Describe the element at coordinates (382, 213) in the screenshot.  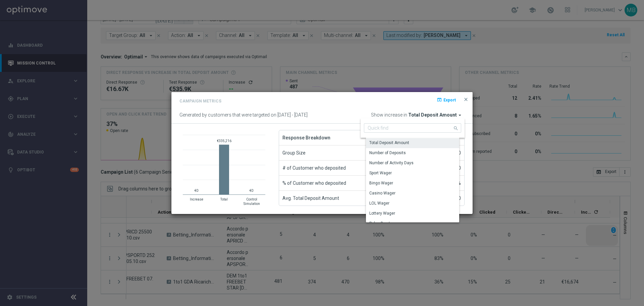
I see `div: Lottery Wager` at that location.